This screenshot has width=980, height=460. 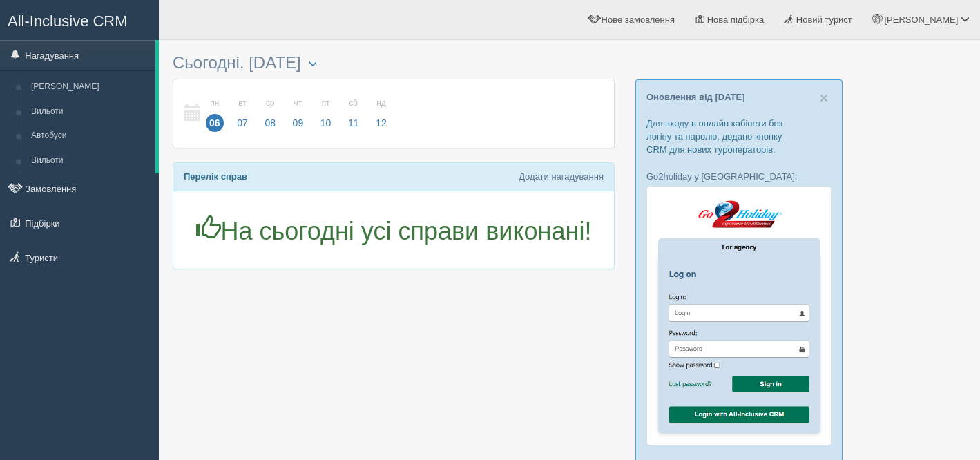 I want to click on a: сб 11, so click(x=354, y=113).